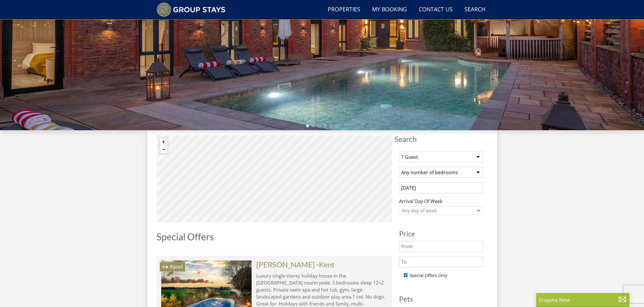  What do you see at coordinates (428, 276) in the screenshot?
I see `label: Special Offers Only` at bounding box center [428, 276].